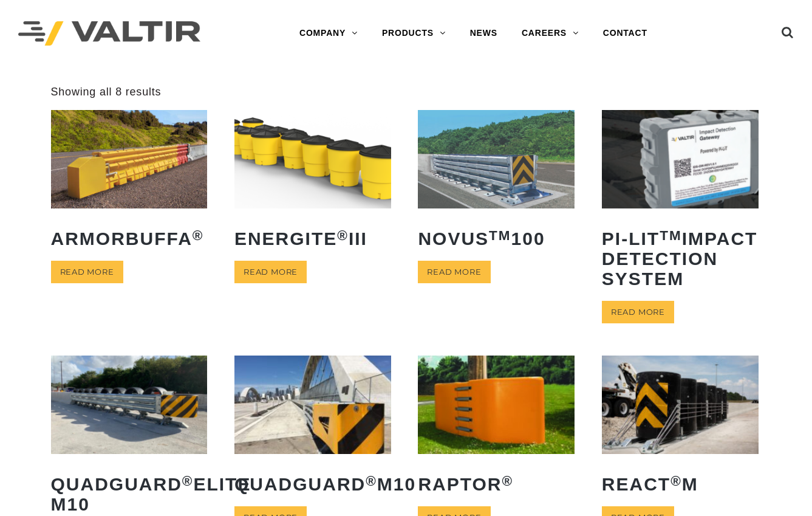 The image size is (812, 516). Describe the element at coordinates (106, 91) in the screenshot. I see `p: Showing all 8 results` at that location.